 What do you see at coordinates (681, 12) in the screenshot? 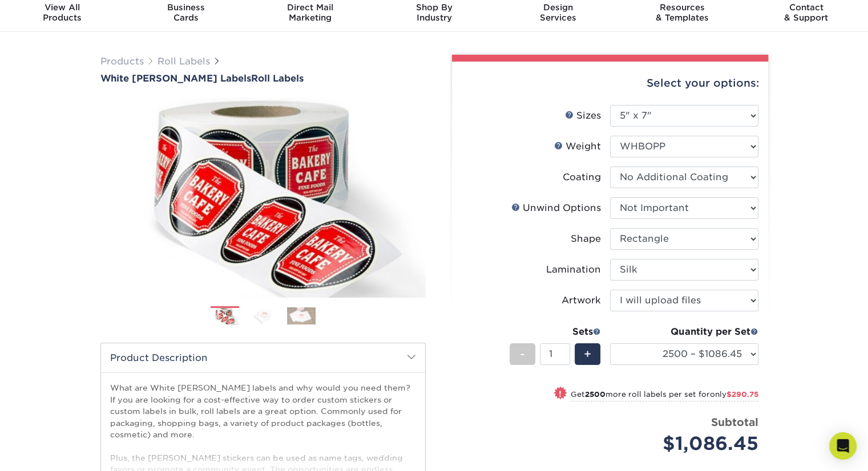
I see `div: & Templates` at bounding box center [681, 12].